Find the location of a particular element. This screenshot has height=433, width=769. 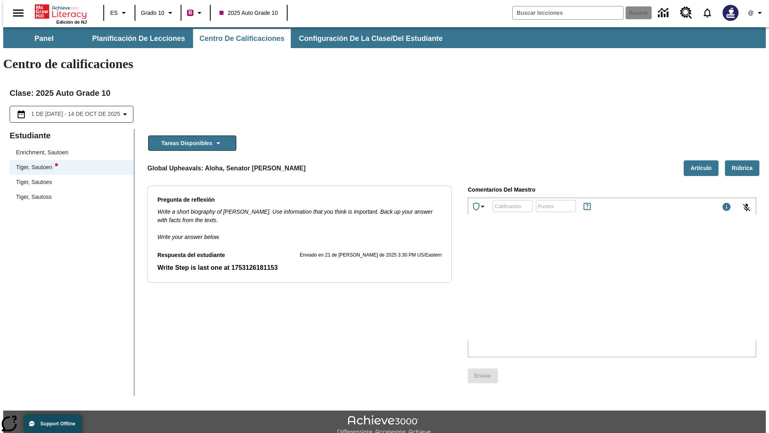

button: Support Offline is located at coordinates (53, 424).